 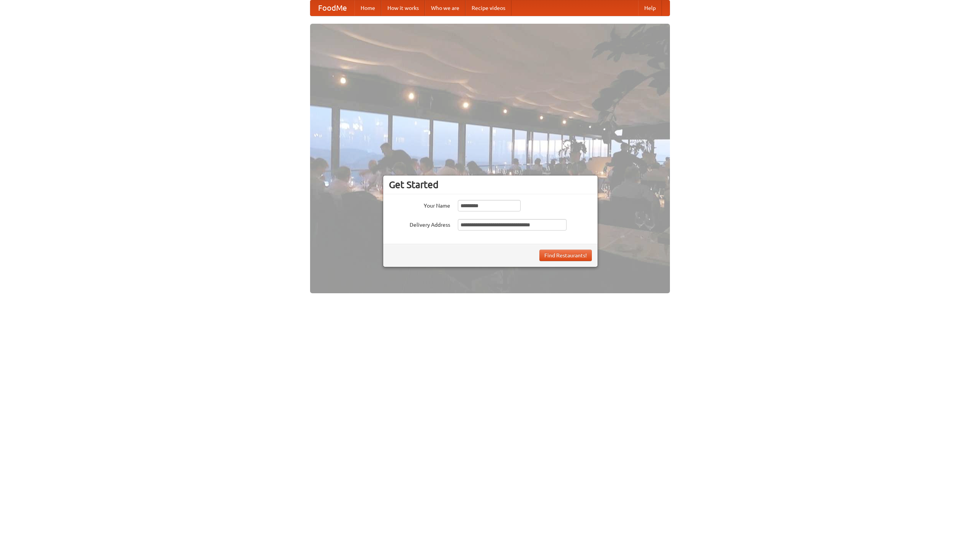 What do you see at coordinates (650, 8) in the screenshot?
I see `a: Help` at bounding box center [650, 8].